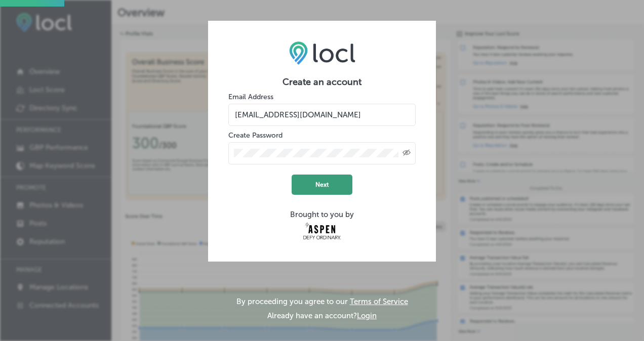  Describe the element at coordinates (322, 82) in the screenshot. I see `h2: Create an account` at that location.